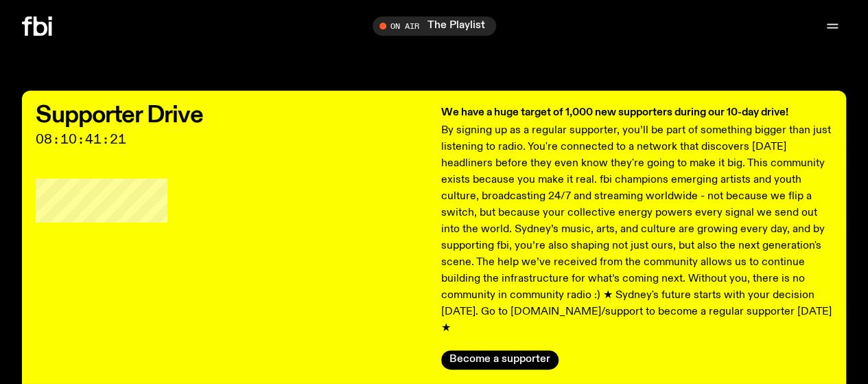 This screenshot has width=868, height=384. Describe the element at coordinates (231, 115) in the screenshot. I see `h2: Supporter Drive` at that location.